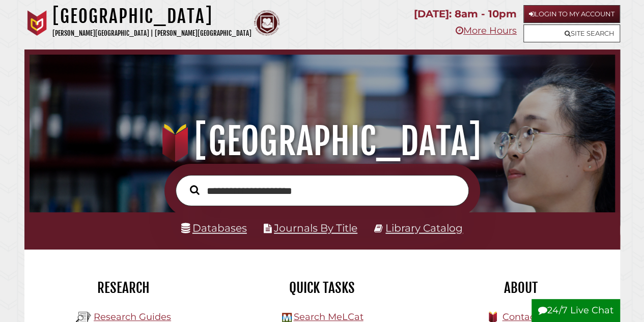  I want to click on h2: About, so click(520, 288).